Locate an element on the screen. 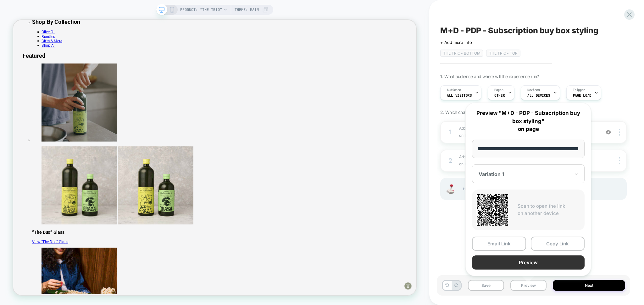  div: 2 is located at coordinates (450, 161).